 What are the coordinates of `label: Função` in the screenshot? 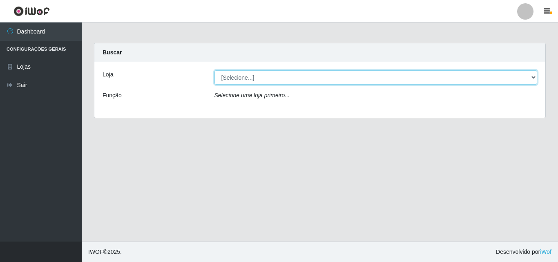 It's located at (112, 95).